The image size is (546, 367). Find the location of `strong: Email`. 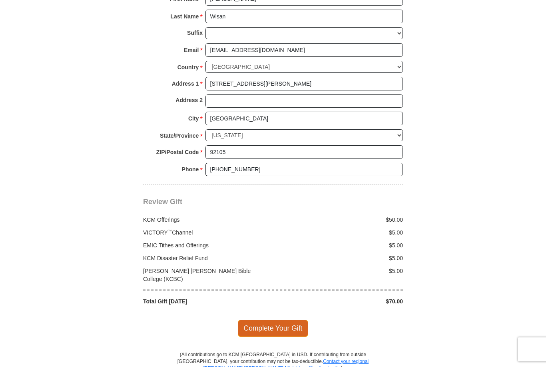

strong: Email is located at coordinates (191, 50).